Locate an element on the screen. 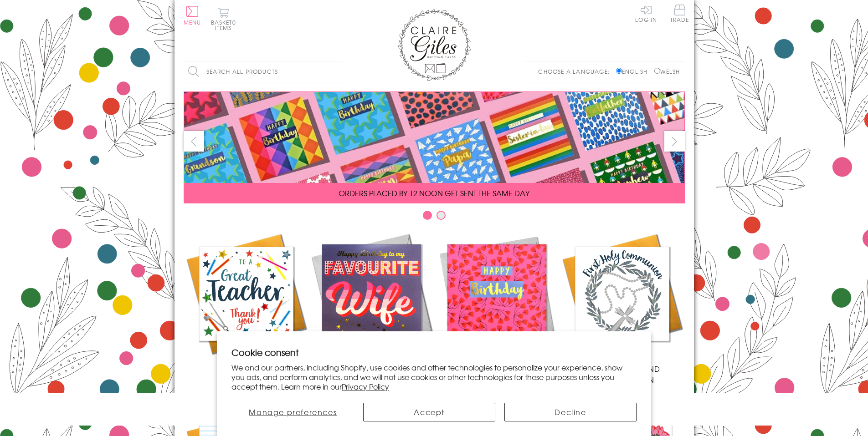 The width and height of the screenshot is (868, 436). a: Academic is located at coordinates (246, 303).